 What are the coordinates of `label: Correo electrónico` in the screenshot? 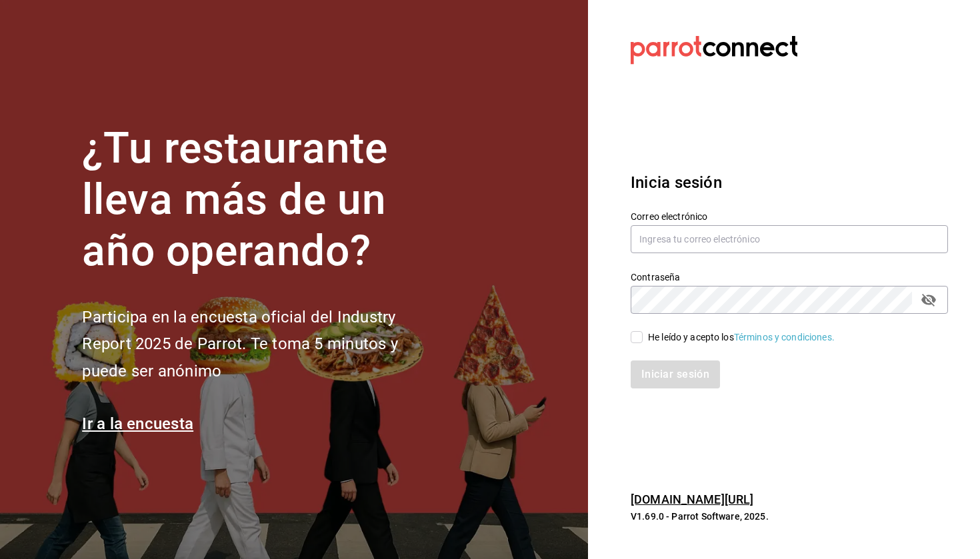 It's located at (789, 216).